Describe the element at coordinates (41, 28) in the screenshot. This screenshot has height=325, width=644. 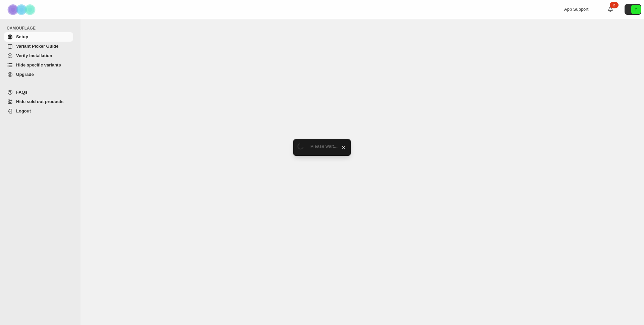
I see `span: CAMOUFLAGE` at that location.